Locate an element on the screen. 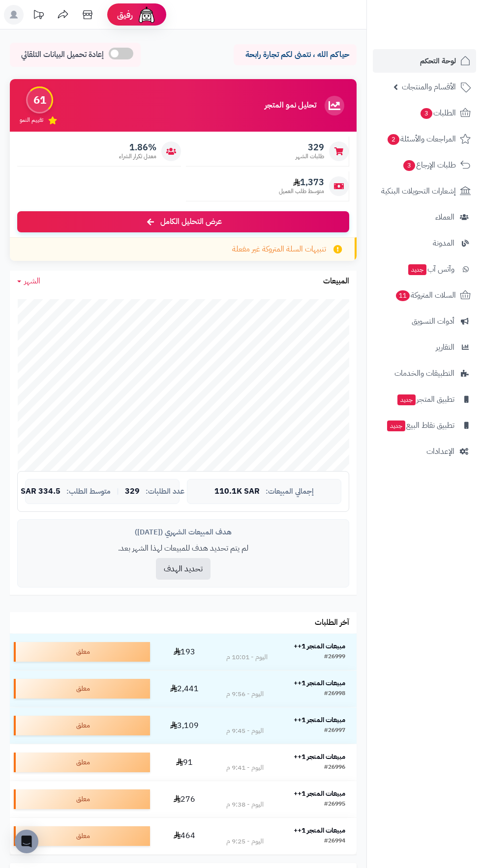  span: أدوات التسويق is located at coordinates (433, 321).